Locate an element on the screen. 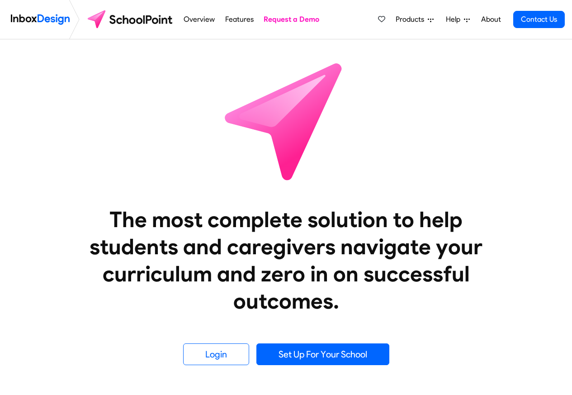 The height and width of the screenshot is (395, 572). a: Login is located at coordinates (216, 354).